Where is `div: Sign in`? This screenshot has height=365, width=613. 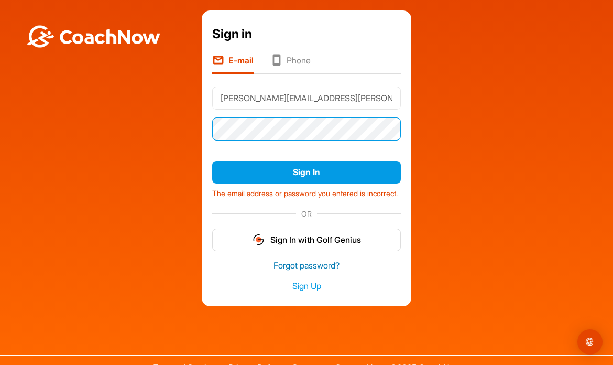 div: Sign in is located at coordinates (306, 34).